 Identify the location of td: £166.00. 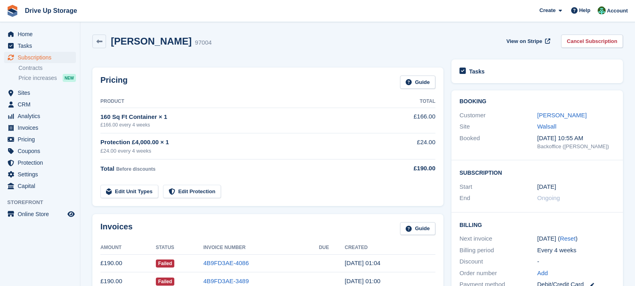
(410, 120).